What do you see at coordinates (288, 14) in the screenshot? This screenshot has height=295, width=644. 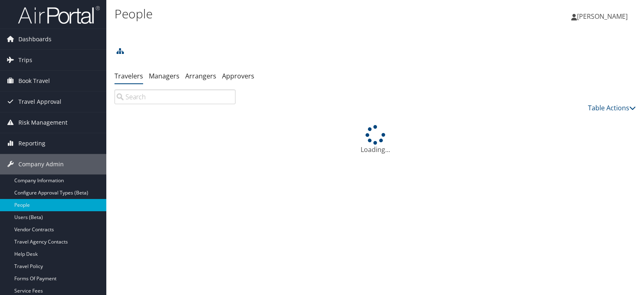 I see `h1: People` at bounding box center [288, 14].